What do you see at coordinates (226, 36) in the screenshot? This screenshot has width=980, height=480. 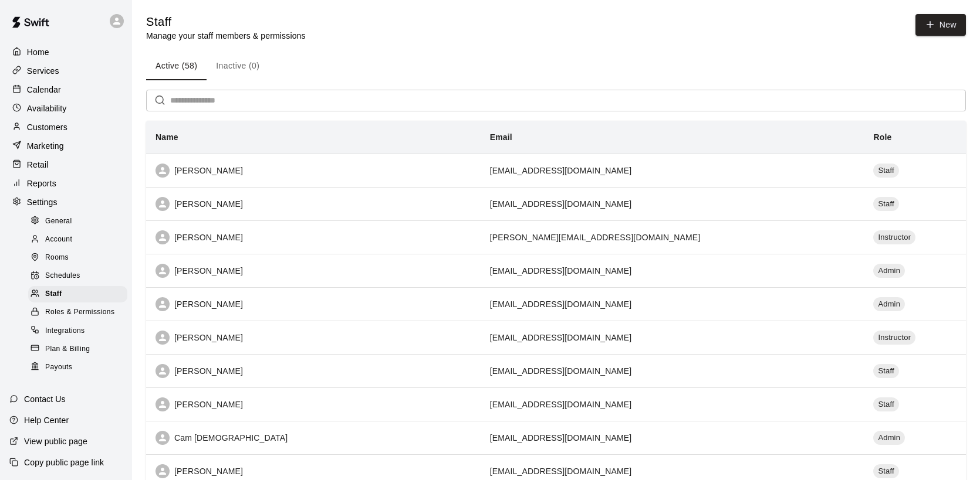 I see `p: Manage your staff members & permissions` at bounding box center [226, 36].